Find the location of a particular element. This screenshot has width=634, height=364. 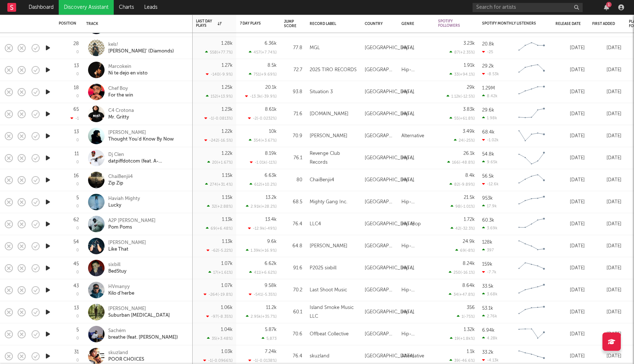

div: Track is located at coordinates (136, 24).